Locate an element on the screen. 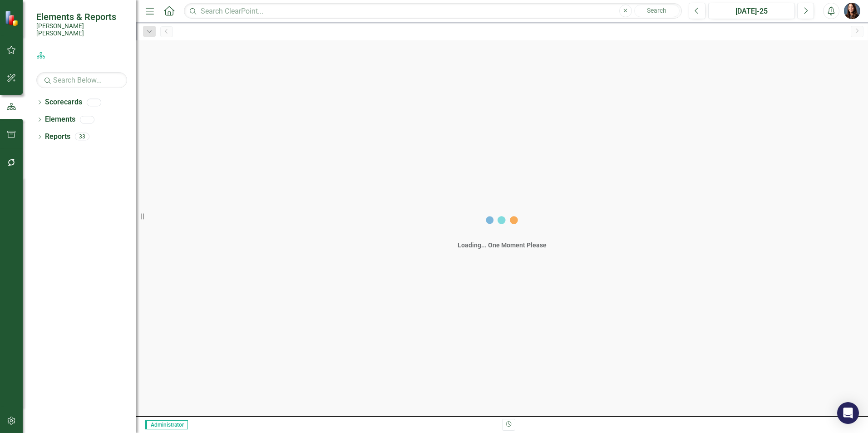 The height and width of the screenshot is (433, 868). img: ClearPoint Strategy is located at coordinates (12, 18).